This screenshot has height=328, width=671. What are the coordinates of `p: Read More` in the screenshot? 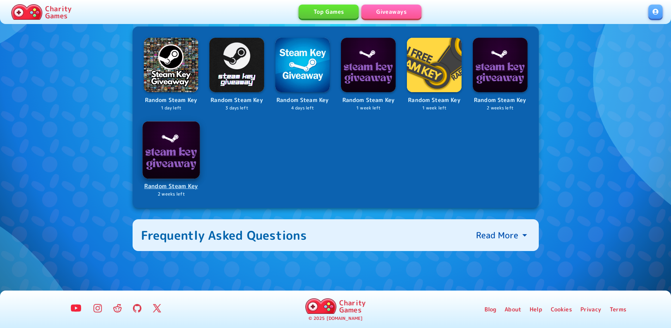 It's located at (497, 235).